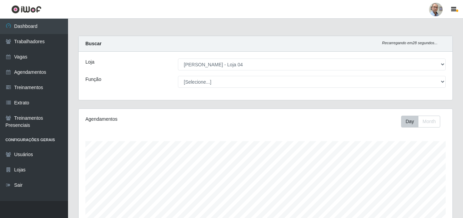 This screenshot has width=463, height=218. What do you see at coordinates (424, 122) in the screenshot?
I see `div: Toolbar with button groups` at bounding box center [424, 122].